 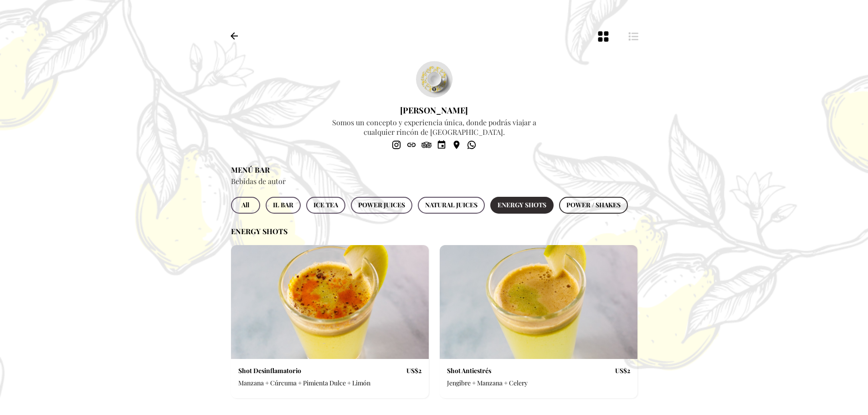 What do you see at coordinates (326, 205) in the screenshot?
I see `button: ICE TEA` at bounding box center [326, 205].